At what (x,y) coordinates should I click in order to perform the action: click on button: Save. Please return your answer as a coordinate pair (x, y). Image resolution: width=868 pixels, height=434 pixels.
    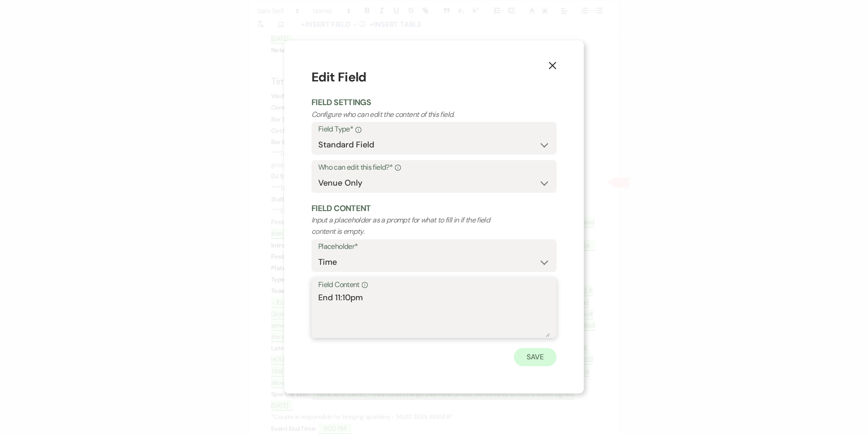
    Looking at the image, I should click on (536, 357).